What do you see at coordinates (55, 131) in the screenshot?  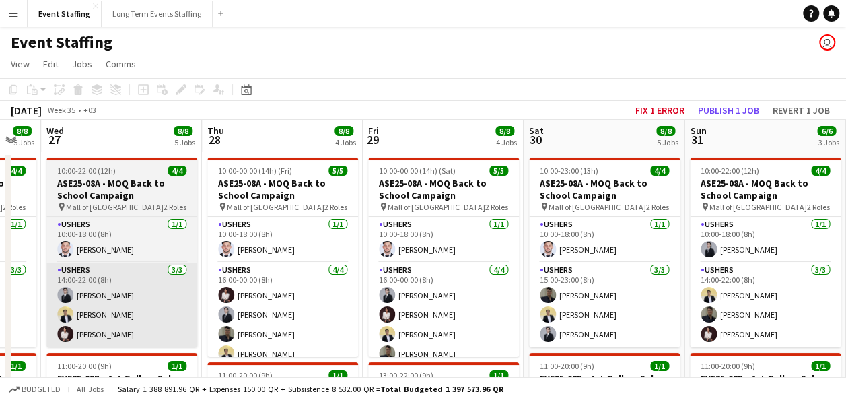 I see `span: Wed` at bounding box center [55, 131].